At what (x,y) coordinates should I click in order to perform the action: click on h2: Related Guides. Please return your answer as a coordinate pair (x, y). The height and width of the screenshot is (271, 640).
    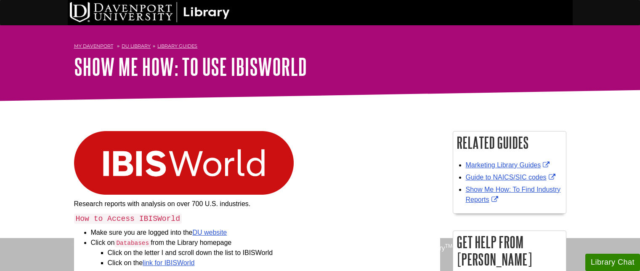
    Looking at the image, I should click on (510, 142).